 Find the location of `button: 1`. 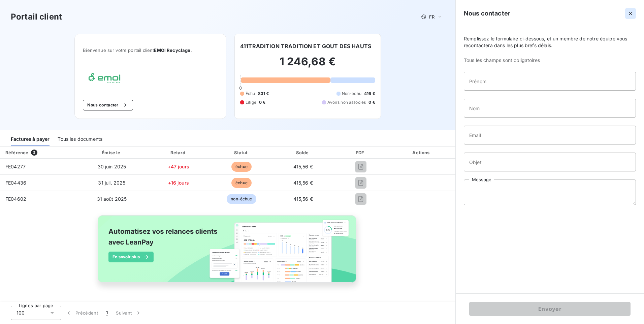

button: 1 is located at coordinates (106, 313).